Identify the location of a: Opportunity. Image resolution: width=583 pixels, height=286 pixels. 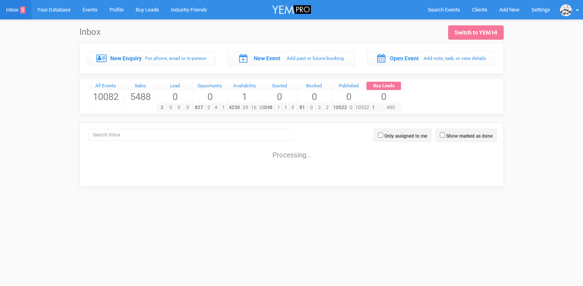
(210, 86).